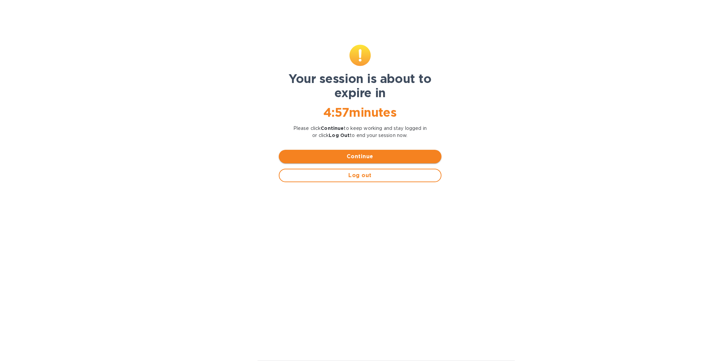 The width and height of the screenshot is (720, 361). I want to click on b: Continue, so click(332, 128).